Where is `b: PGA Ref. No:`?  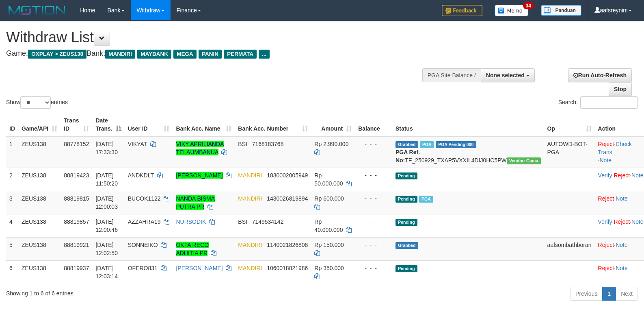 b: PGA Ref. No: is located at coordinates (408, 156).